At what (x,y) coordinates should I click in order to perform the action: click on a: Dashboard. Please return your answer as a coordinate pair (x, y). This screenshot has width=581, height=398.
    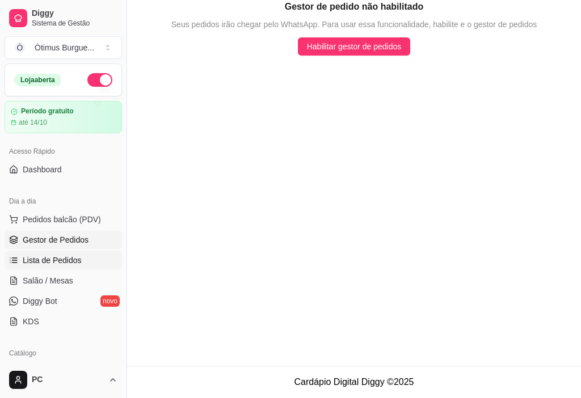
    Looking at the image, I should click on (63, 170).